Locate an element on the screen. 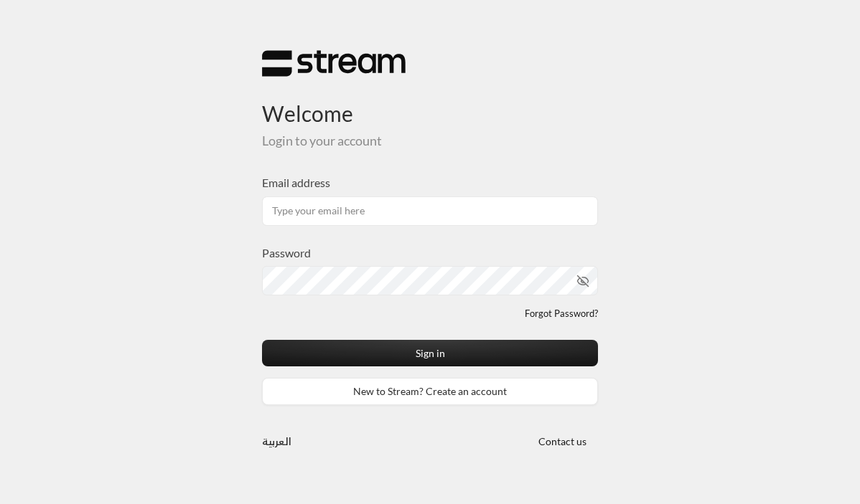  a: العربية is located at coordinates (276, 442).